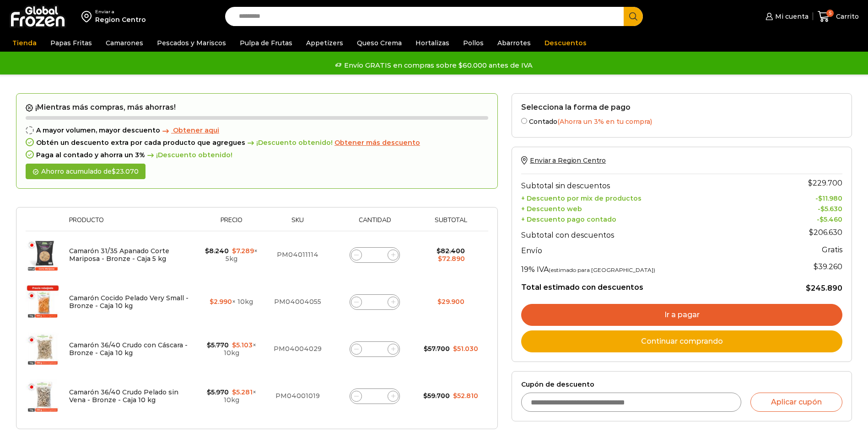 The height and width of the screenshot is (436, 868). What do you see at coordinates (568, 160) in the screenshot?
I see `span: Enviar a Region Centro` at bounding box center [568, 160].